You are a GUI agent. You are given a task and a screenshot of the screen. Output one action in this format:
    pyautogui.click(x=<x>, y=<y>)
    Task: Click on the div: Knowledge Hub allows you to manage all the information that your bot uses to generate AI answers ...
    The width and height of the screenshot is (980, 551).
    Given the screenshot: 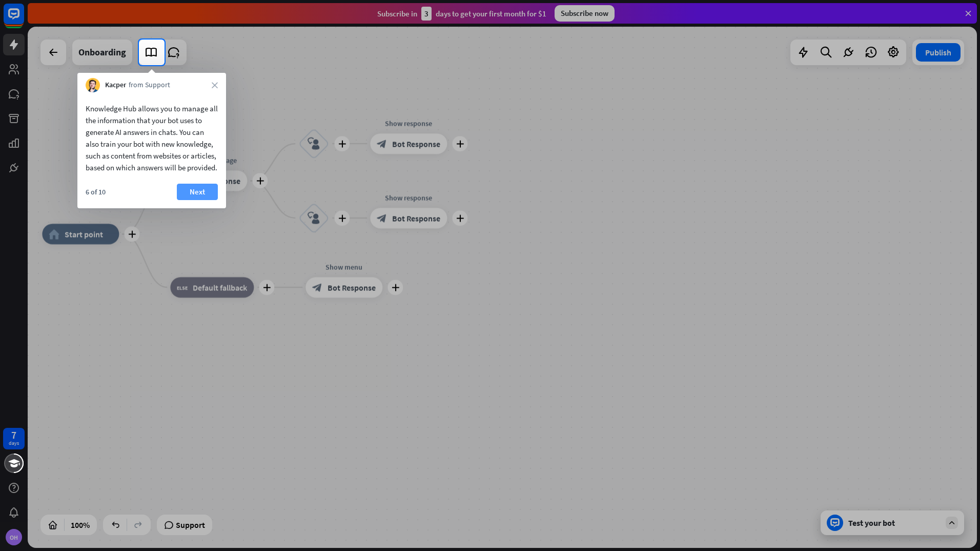 What is the action you would take?
    pyautogui.click(x=152, y=138)
    